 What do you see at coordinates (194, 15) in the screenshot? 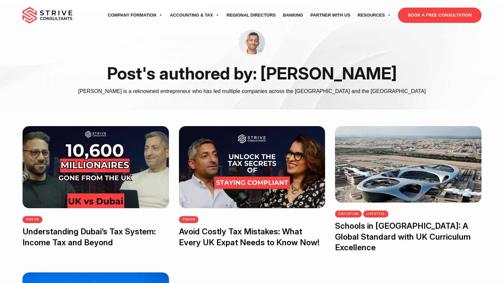
I see `a: Accounting & Tax` at bounding box center [194, 15].